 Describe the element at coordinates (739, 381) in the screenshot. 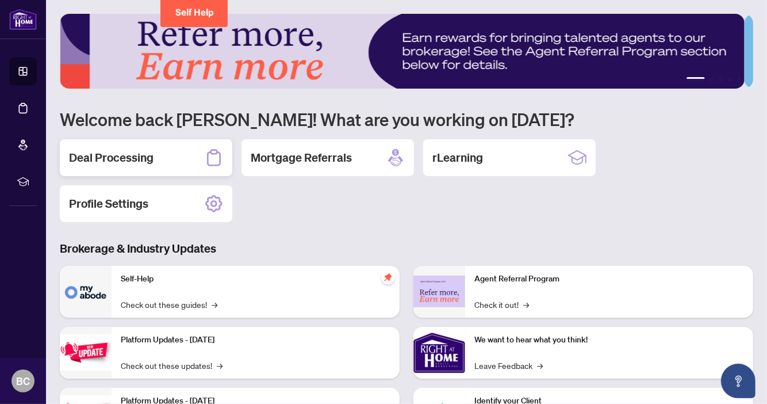

I see `button: Open asap` at that location.